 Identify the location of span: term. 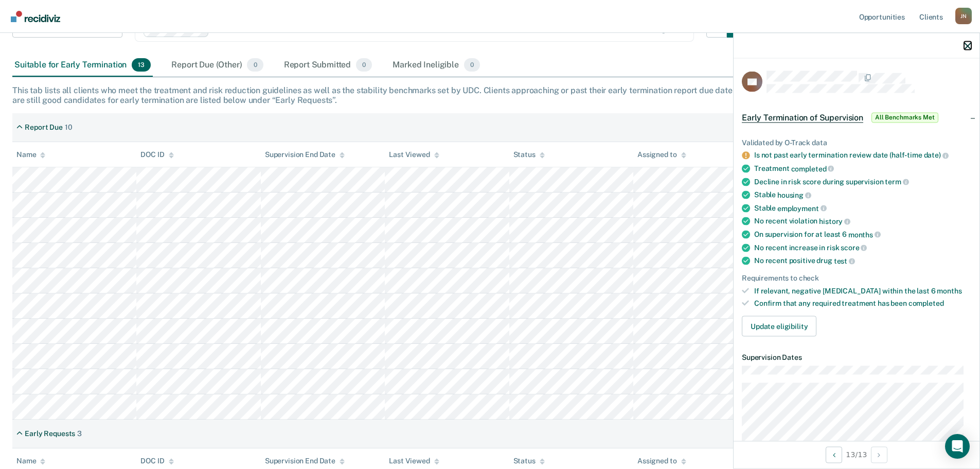
(897, 181).